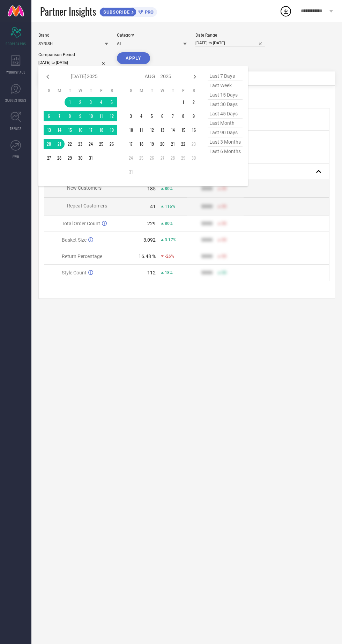  What do you see at coordinates (195, 77) in the screenshot?
I see `div: Next month` at bounding box center [195, 77].